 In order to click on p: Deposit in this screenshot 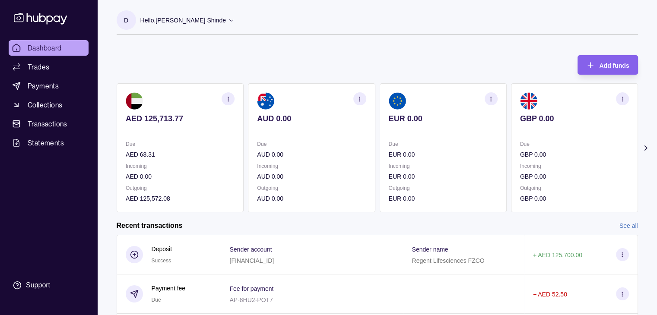, I will do `click(162, 249)`.